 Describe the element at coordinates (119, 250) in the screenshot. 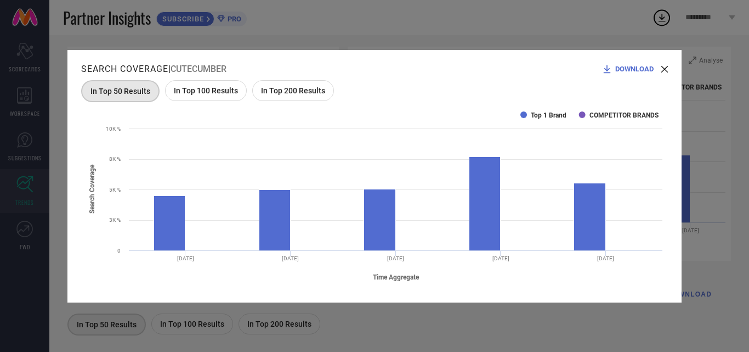

I see `text: 0` at that location.